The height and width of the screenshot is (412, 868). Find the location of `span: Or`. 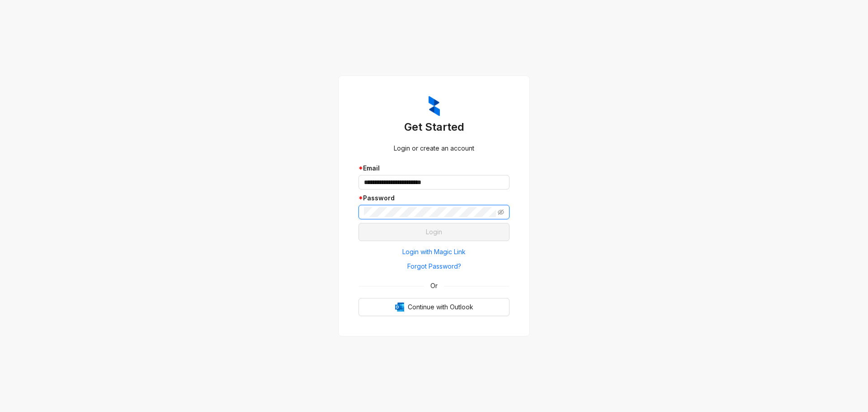

span: Or is located at coordinates (434, 286).